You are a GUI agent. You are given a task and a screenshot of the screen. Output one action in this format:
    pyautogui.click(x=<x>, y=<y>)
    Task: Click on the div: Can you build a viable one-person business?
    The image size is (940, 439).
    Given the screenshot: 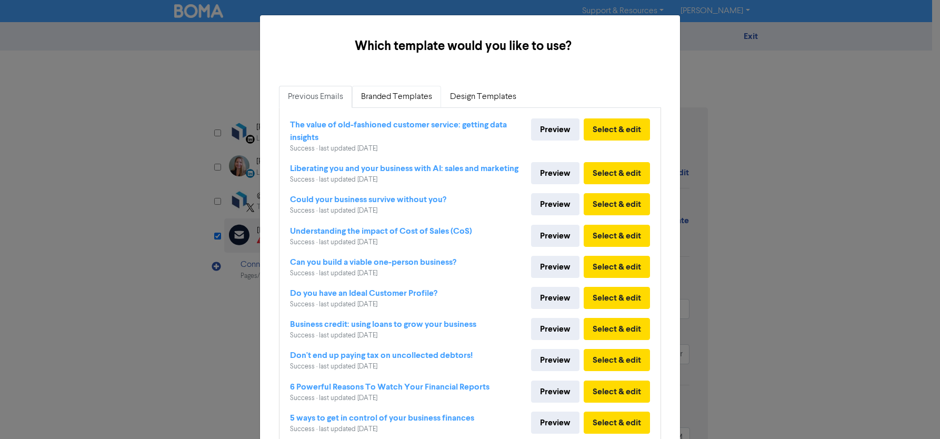 What is the action you would take?
    pyautogui.click(x=373, y=262)
    